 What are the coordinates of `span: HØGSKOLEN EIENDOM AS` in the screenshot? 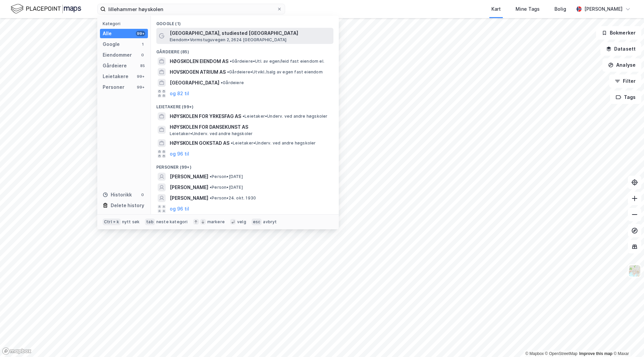 It's located at (199, 61).